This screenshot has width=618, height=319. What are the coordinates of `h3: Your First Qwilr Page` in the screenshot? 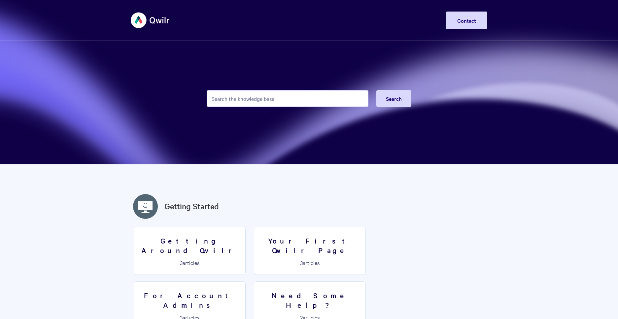 It's located at (310, 246).